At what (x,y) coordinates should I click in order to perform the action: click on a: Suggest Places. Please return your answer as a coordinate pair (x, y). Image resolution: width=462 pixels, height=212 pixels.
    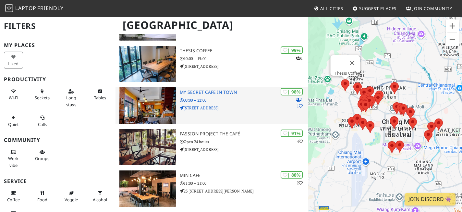
    Looking at the image, I should click on (375, 8).